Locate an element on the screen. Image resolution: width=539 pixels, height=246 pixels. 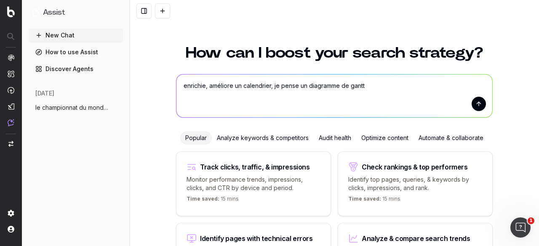
textarea: enrichie, améliore un calendrier, je pense un diagramme de gantt is located at coordinates (334, 96).